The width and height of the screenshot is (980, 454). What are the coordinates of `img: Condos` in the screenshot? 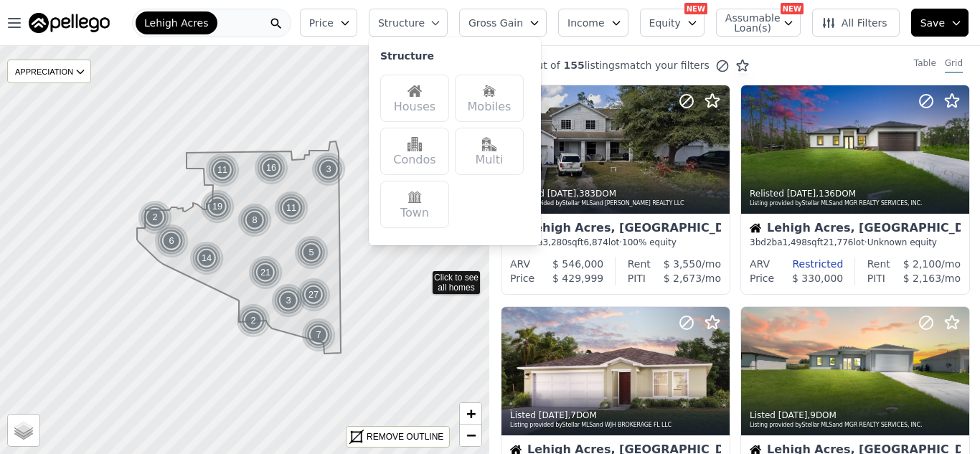 It's located at (414, 144).